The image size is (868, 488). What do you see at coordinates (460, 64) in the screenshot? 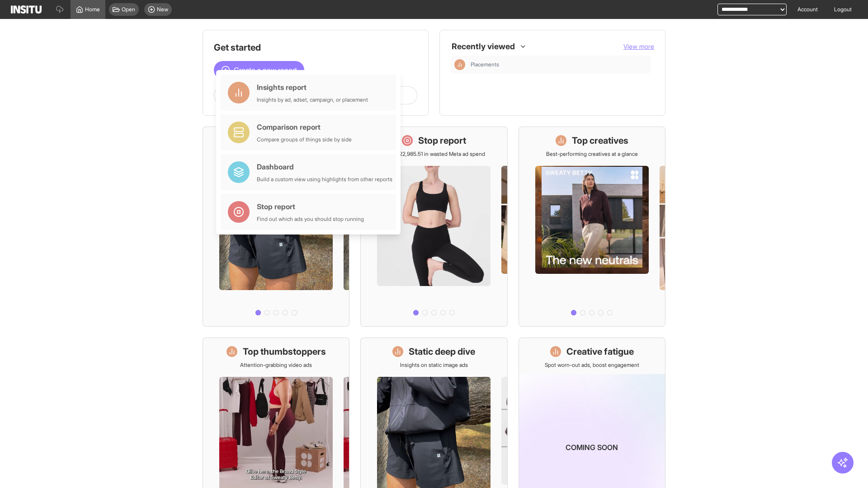
I see `div: Insights` at bounding box center [460, 64].